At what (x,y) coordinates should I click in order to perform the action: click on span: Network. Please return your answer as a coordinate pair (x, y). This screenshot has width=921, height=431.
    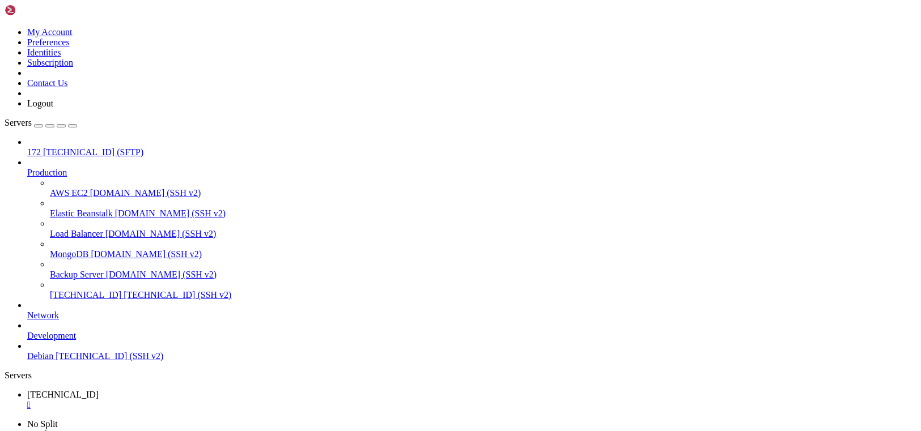
    Looking at the image, I should click on (43, 315).